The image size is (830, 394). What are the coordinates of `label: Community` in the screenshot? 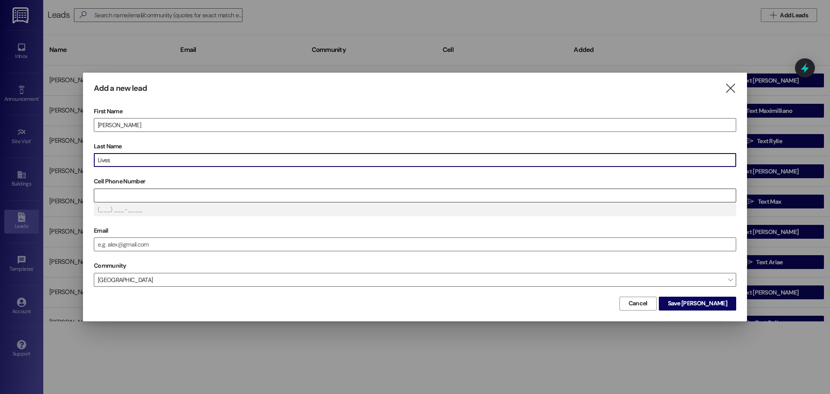 It's located at (110, 266).